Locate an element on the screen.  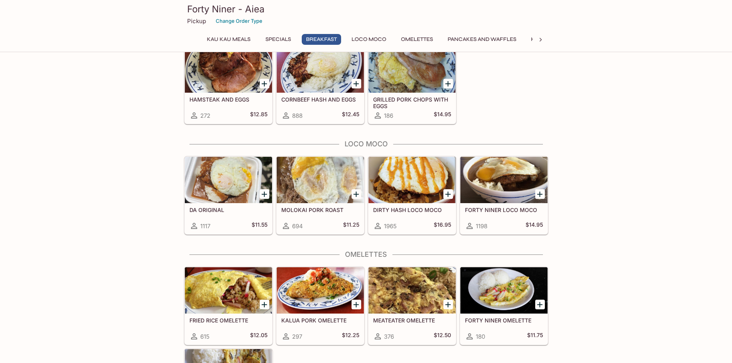
a: FORTY NINER LOCO MOCO1198$14.95 is located at coordinates (504, 195).